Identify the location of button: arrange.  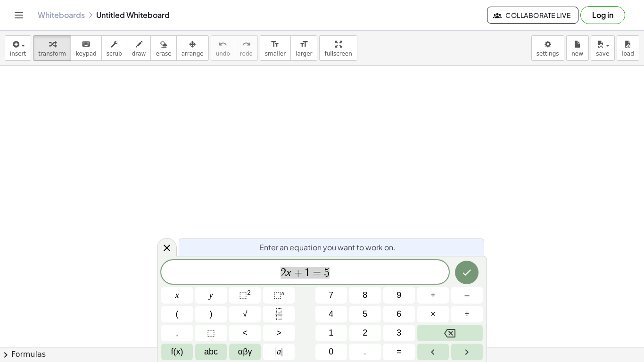
(192, 48).